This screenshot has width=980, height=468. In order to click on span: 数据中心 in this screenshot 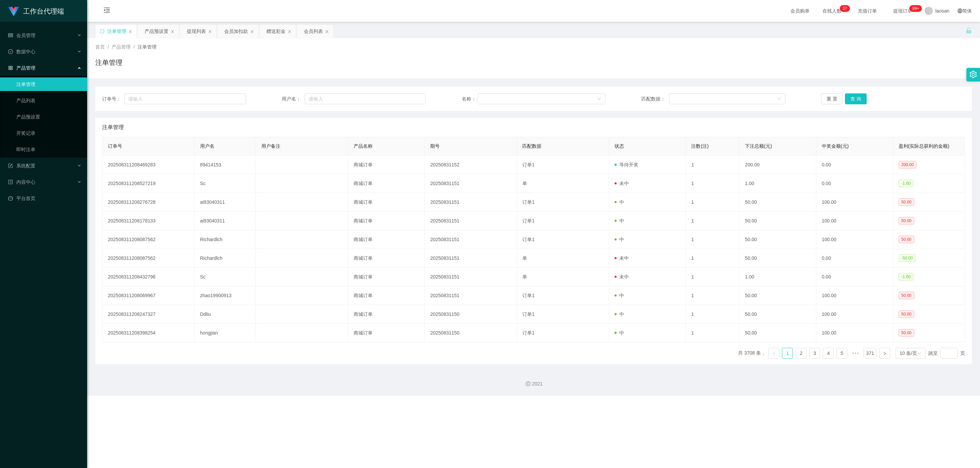, I will do `click(22, 51)`.